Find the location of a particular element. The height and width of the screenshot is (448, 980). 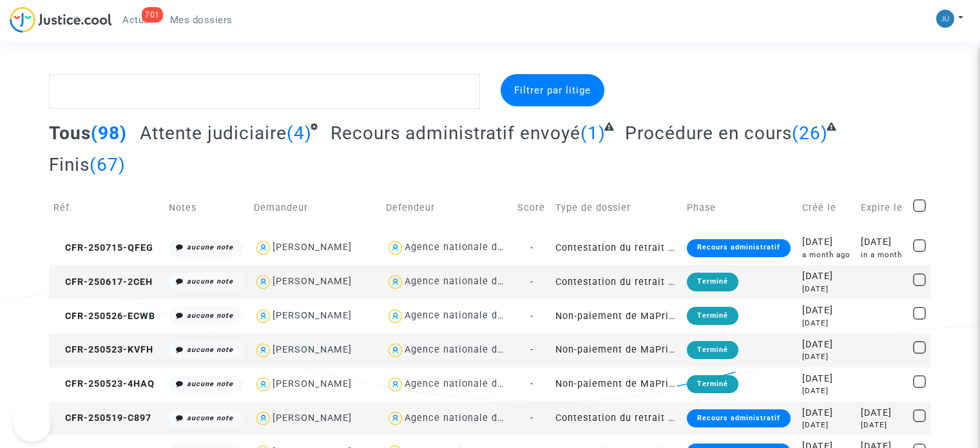

td: Demandeur is located at coordinates (315, 207).